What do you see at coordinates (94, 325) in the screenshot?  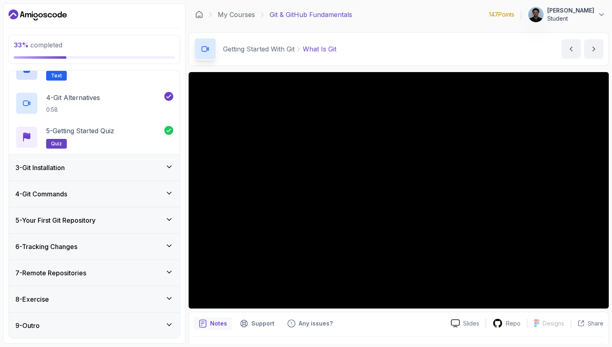 I see `button: 9-Outro` at bounding box center [94, 325].